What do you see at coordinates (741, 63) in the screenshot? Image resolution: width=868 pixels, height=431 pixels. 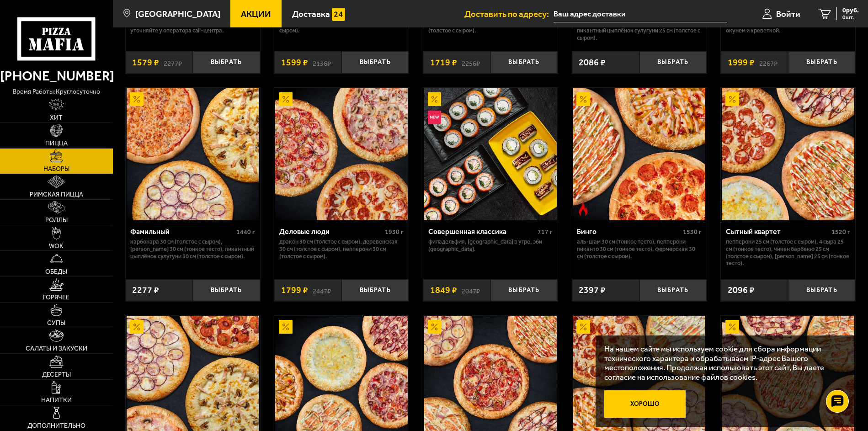 I see `span: 1999 ₽` at bounding box center [741, 63].